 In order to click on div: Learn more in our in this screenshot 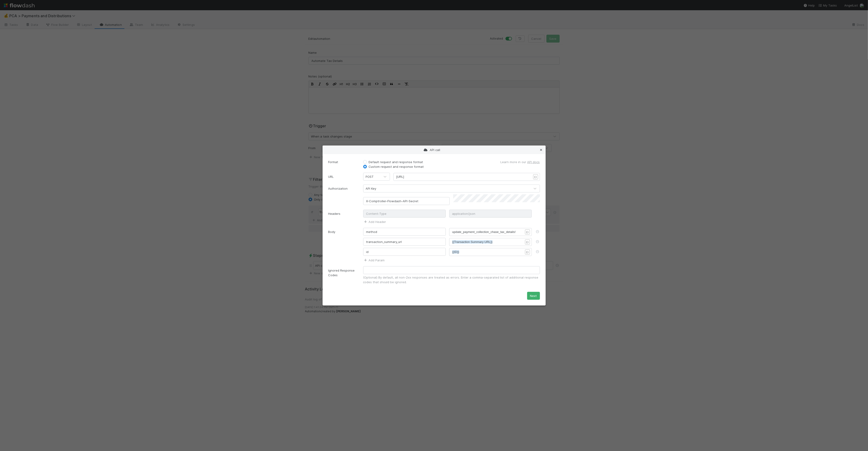, I will do `click(489, 162)`.